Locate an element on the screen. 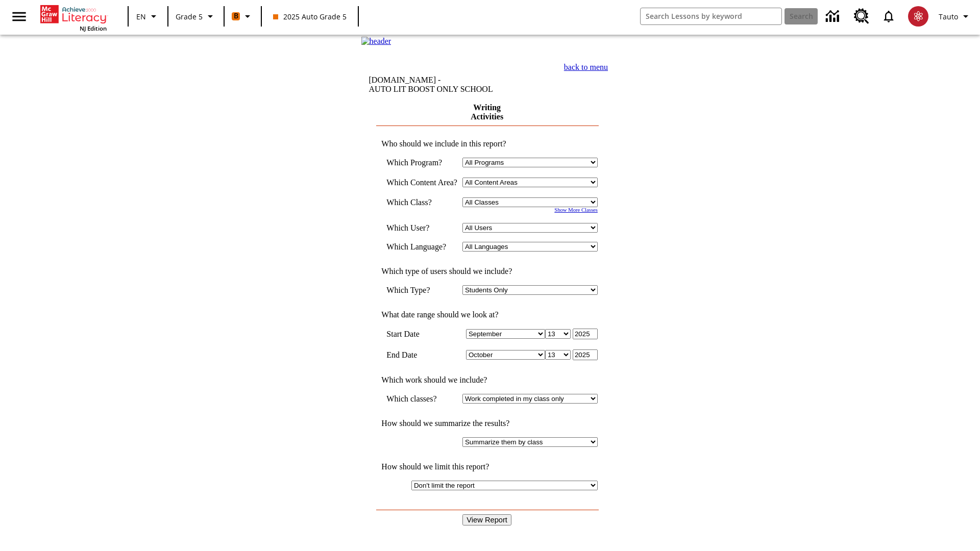 The height and width of the screenshot is (551, 980). button: Profile/Settings is located at coordinates (954, 17).